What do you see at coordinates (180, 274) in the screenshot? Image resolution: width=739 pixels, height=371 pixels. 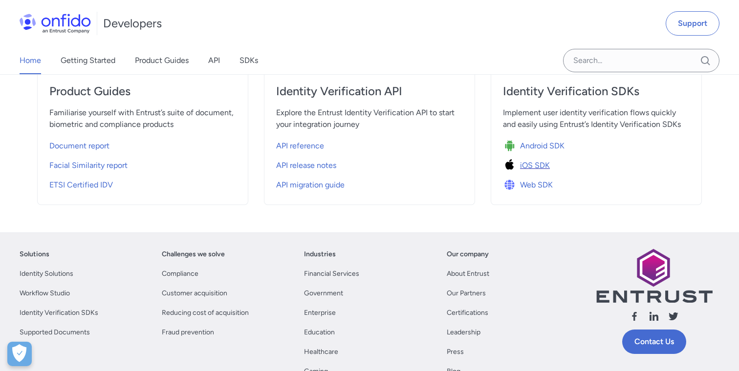 I see `a: Compliance` at bounding box center [180, 274].